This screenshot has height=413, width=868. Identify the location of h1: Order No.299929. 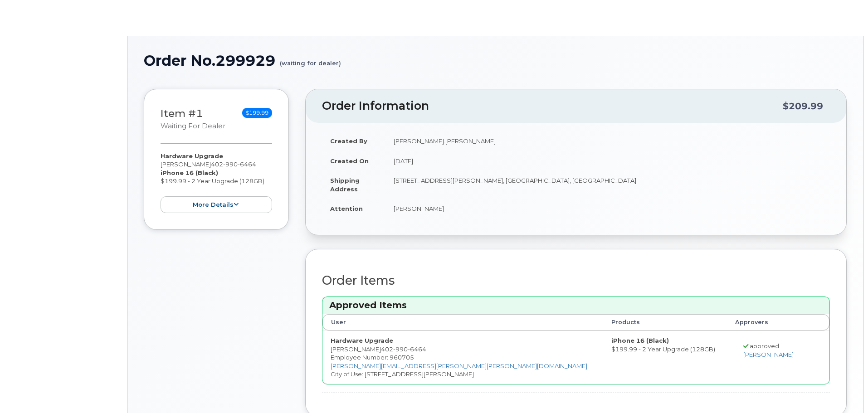
(496, 61).